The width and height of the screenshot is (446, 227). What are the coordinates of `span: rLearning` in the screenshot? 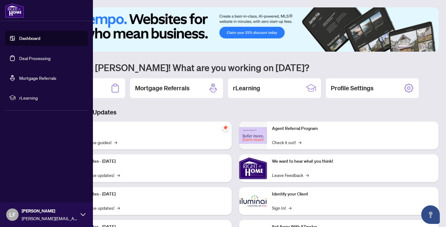 It's located at (51, 98).